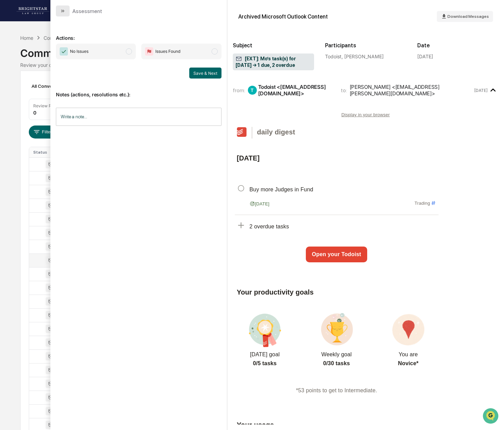 The height and width of the screenshot is (430, 504). Describe the element at coordinates (43, 132) in the screenshot. I see `button: Filters` at that location.